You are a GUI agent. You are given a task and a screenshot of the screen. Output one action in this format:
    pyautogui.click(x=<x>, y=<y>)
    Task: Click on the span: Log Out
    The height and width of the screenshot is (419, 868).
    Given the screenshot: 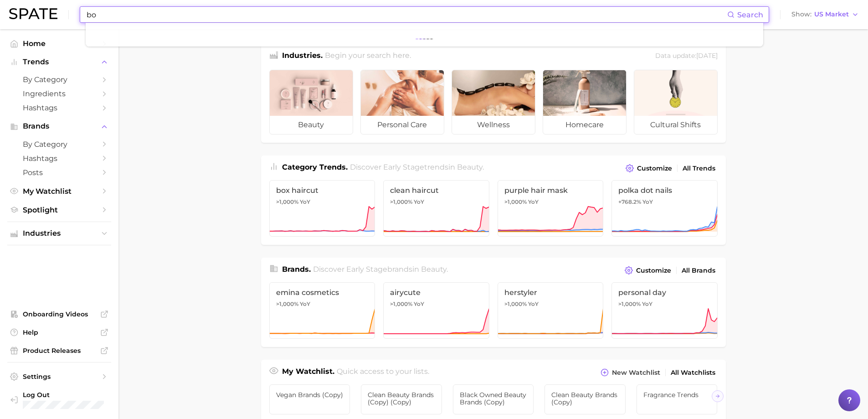 What is the action you would take?
    pyautogui.click(x=74, y=394)
    